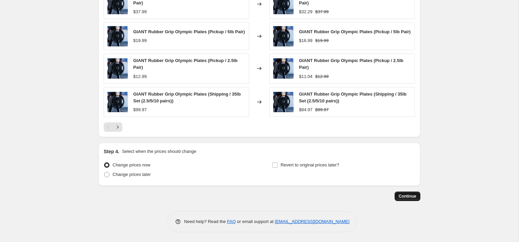 This screenshot has width=519, height=242. I want to click on nav: Pagination, so click(113, 127).